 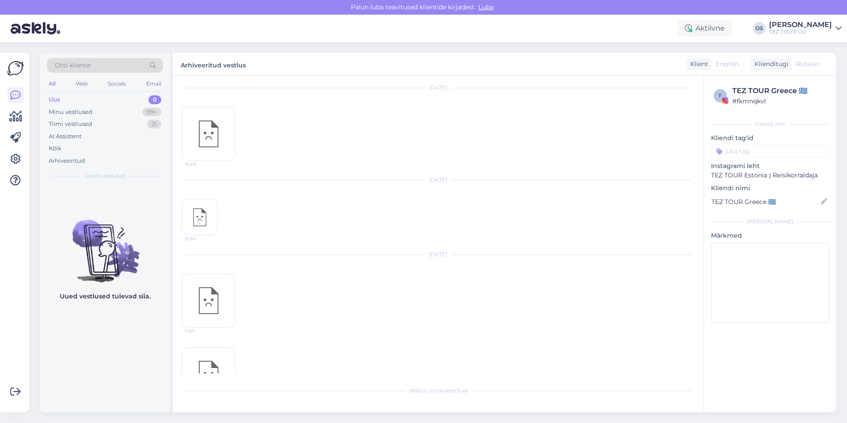 What do you see at coordinates (438, 390) in the screenshot?
I see `span: Vestlus on blokeeritud` at bounding box center [438, 390].